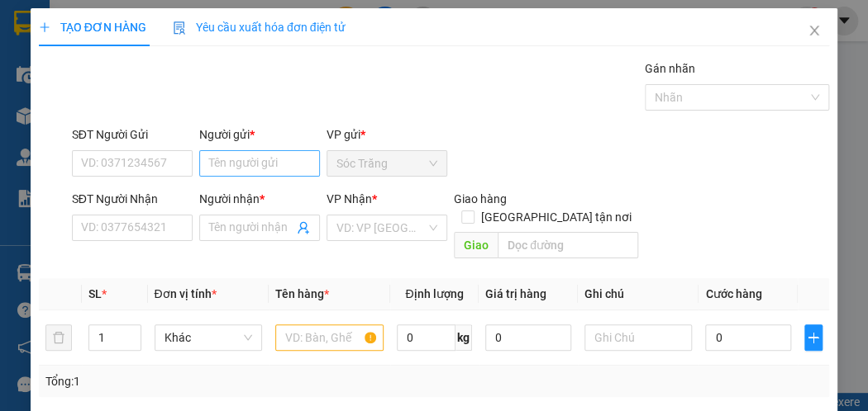 The image size is (868, 411). Describe the element at coordinates (516, 294) in the screenshot. I see `span: Giá trị hàng` at that location.